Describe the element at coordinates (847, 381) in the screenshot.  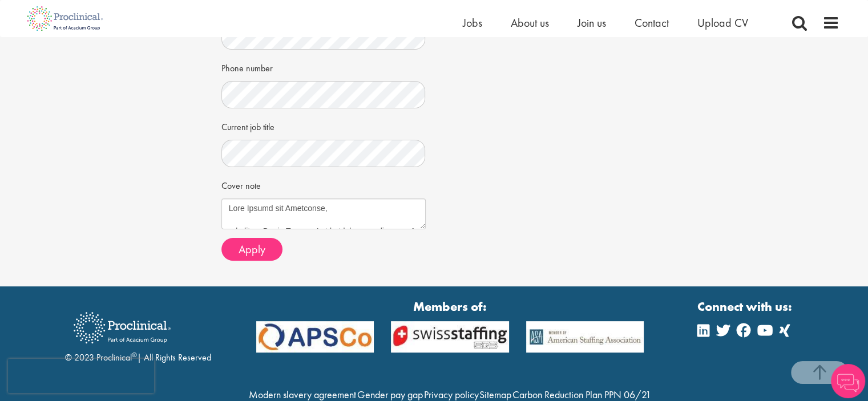
I see `img: Chatbot` at that location.